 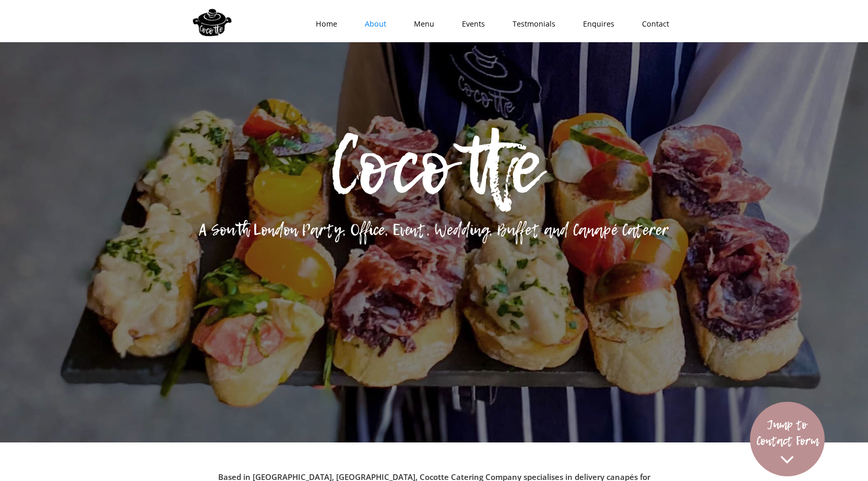 I want to click on a: Home, so click(x=323, y=24).